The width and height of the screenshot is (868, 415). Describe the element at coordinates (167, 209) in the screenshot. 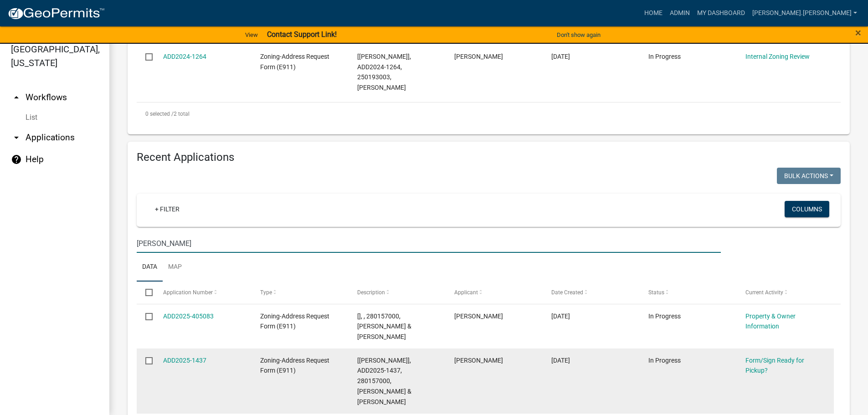

I see `a: + Filter` at that location.